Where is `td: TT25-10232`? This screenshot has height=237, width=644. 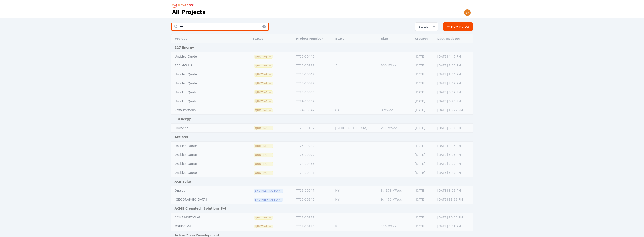
td: TT25-10232 is located at coordinates (313, 146).